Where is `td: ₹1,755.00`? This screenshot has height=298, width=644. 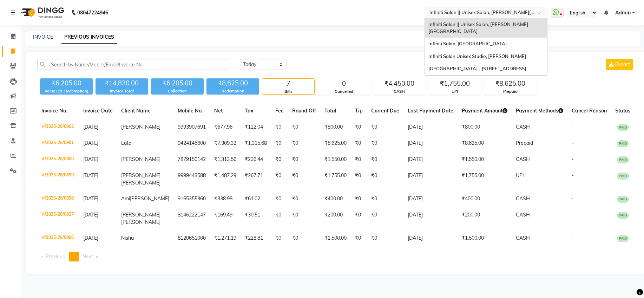
td: ₹1,755.00 is located at coordinates (485, 179).